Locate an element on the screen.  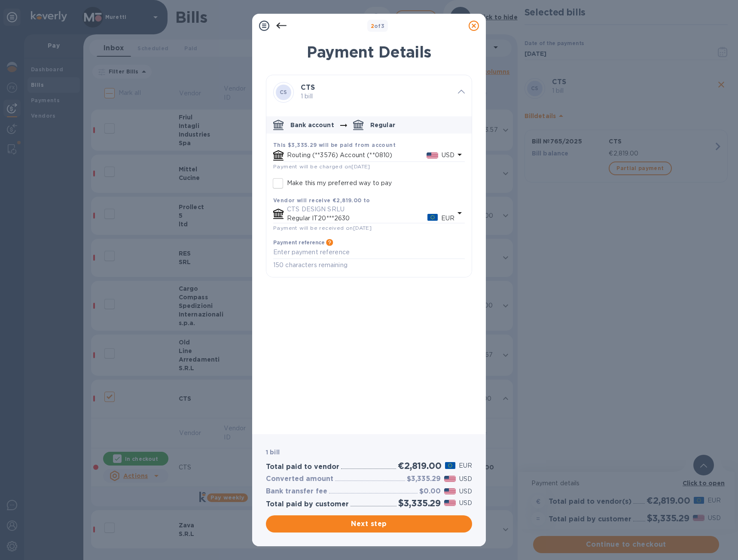
span: Next step is located at coordinates (369, 524).